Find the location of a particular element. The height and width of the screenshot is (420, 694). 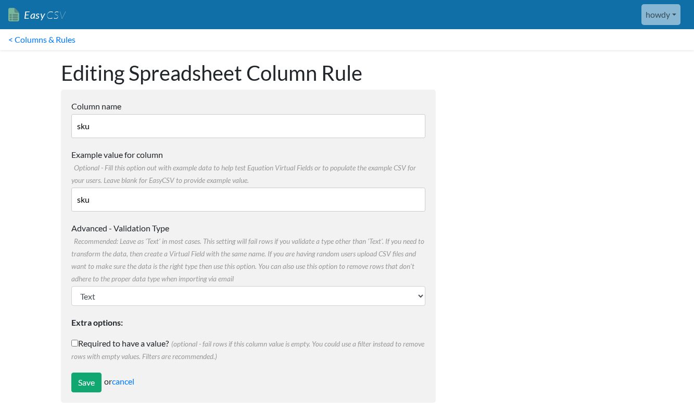

span: Recommended: Leave as 'Text' in most cases. This setting will fail rows if you validate a type ot... is located at coordinates (248, 260).